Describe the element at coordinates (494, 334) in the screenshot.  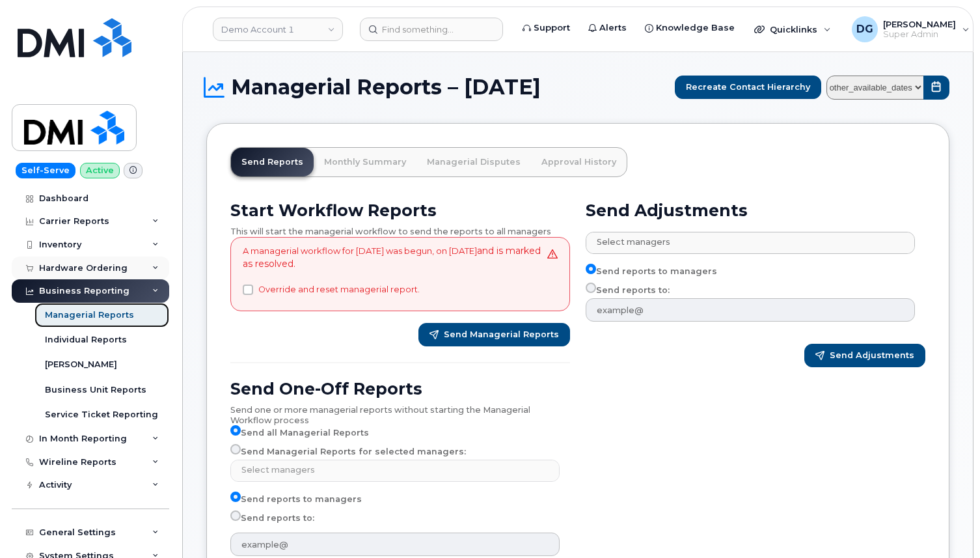
I see `button: Send Managerial Reports` at that location.